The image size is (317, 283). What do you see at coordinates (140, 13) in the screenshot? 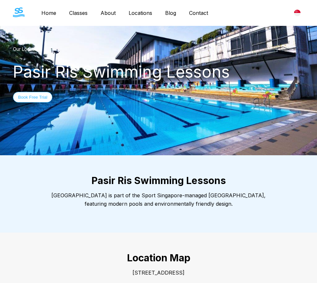
I see `a: Locations` at bounding box center [140, 13].